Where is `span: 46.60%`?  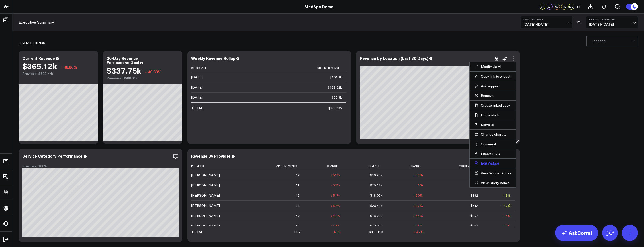
span: 46.60% is located at coordinates (70, 67).